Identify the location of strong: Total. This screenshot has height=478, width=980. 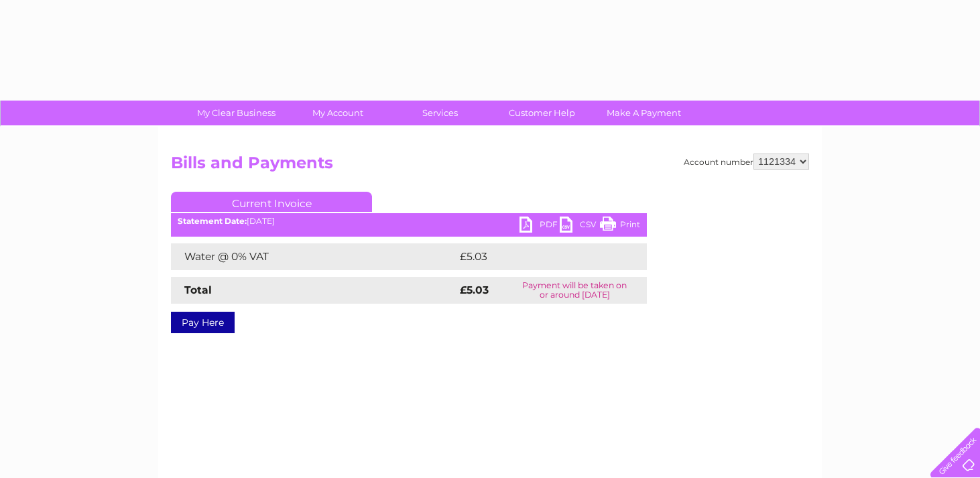
(198, 290).